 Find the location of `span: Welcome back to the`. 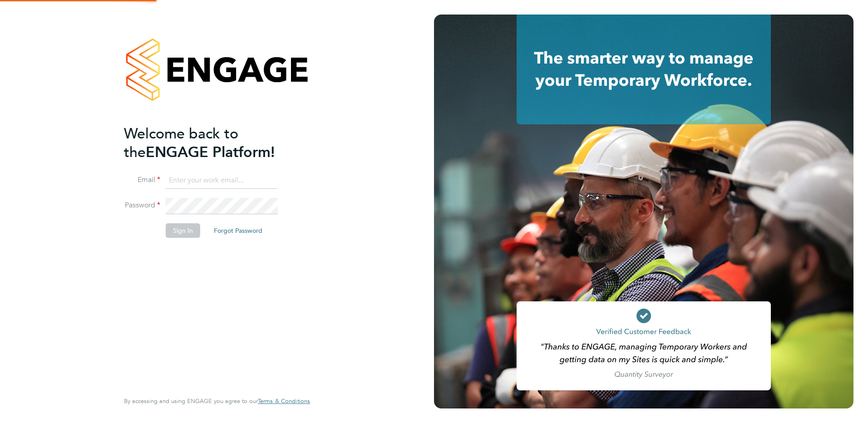

span: Welcome back to the is located at coordinates (181, 143).